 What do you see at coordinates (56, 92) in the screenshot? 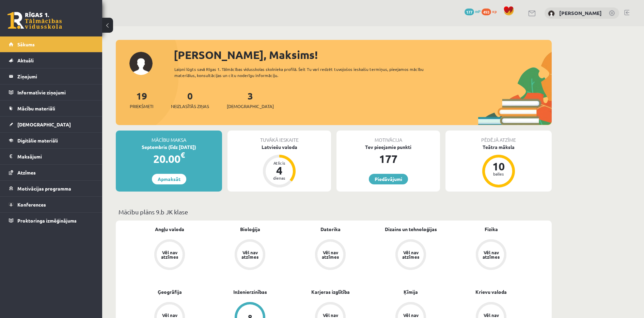
I see `legend: Informatīvie ziņojumi` at bounding box center [56, 92].